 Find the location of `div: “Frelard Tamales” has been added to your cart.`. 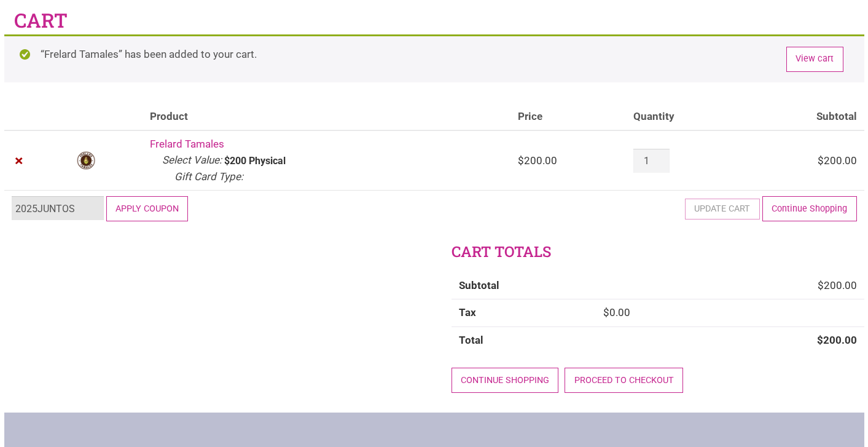

div: “Frelard Tamales” has been added to your cart. is located at coordinates (434, 58).